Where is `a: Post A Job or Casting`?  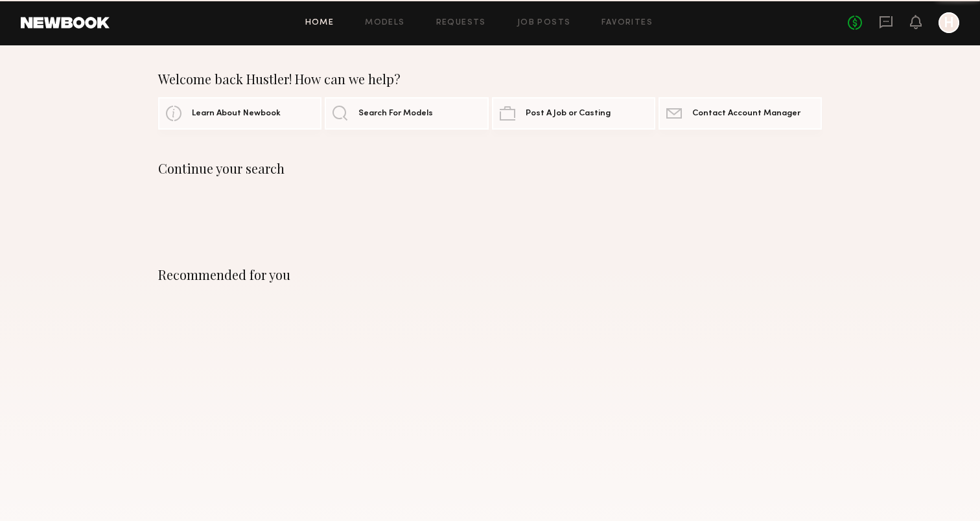 a: Post A Job or Casting is located at coordinates (574, 114).